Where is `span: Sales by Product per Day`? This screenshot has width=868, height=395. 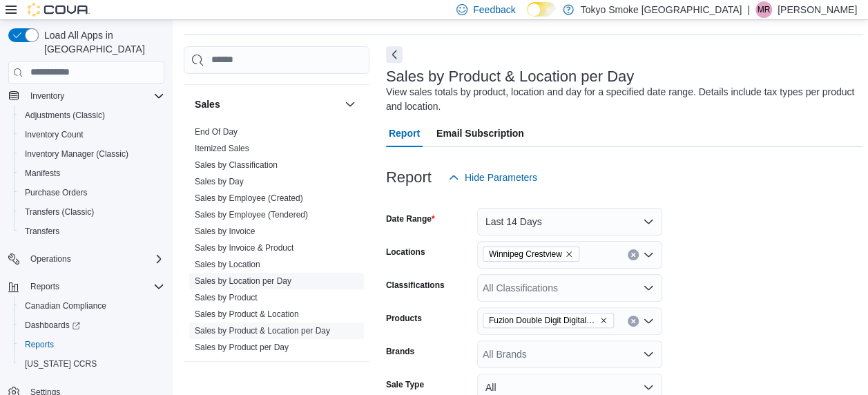
span: Sales by Product per Day is located at coordinates (242, 348).